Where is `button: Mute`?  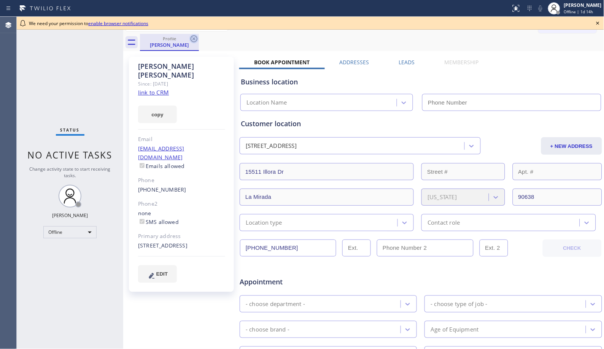 button: Mute is located at coordinates (541, 8).